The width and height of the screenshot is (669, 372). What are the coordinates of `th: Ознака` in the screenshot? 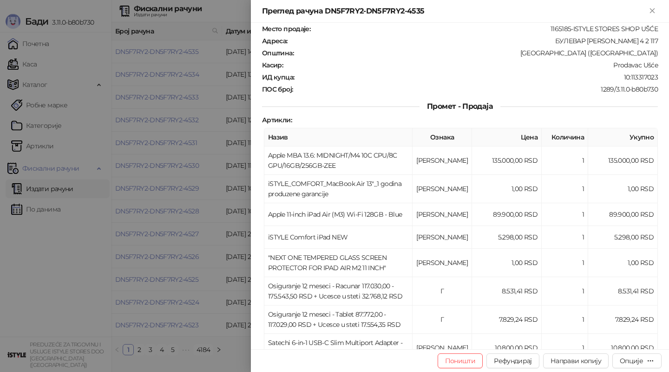 It's located at (442, 137).